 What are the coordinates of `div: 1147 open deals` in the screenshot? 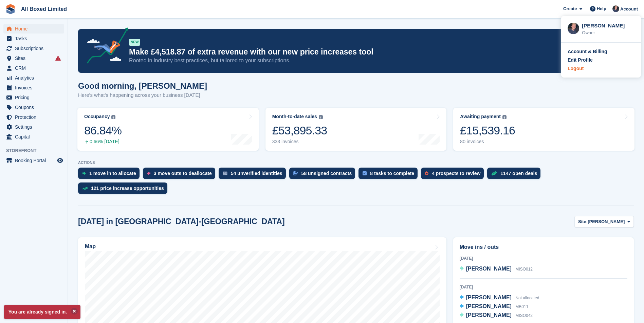 It's located at (518, 174).